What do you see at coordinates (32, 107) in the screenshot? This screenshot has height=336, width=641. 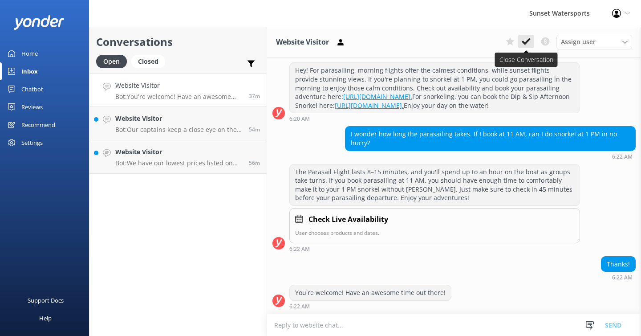 I see `div: Reviews` at bounding box center [32, 107].